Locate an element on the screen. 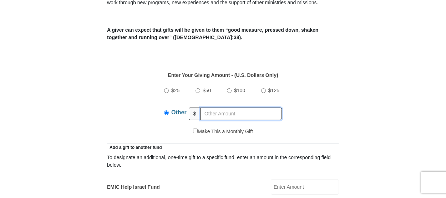 This screenshot has width=446, height=198. span: $25 is located at coordinates (175, 91).